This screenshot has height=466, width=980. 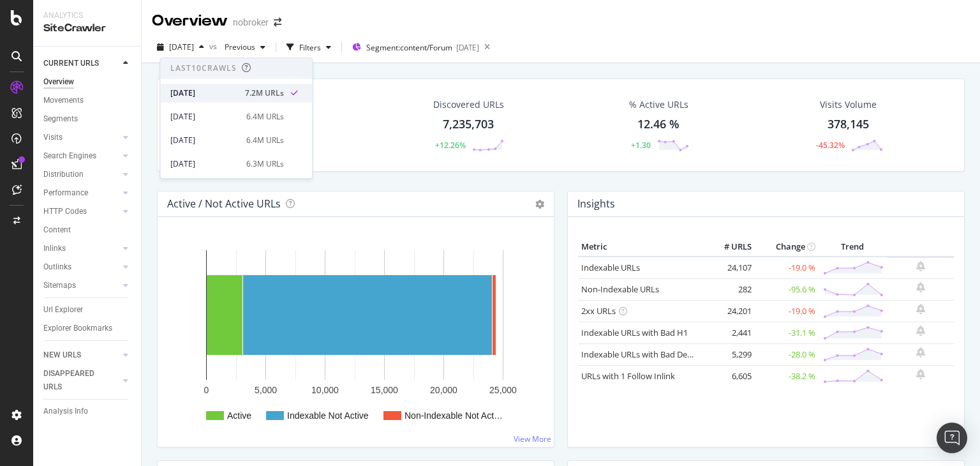 I want to click on a: URLs with 1 Follow Inlink, so click(x=628, y=376).